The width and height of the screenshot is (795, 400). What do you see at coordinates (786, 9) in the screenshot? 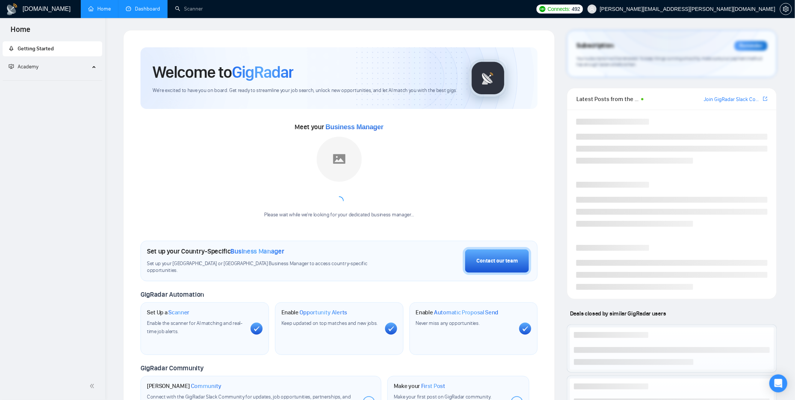
I see `a: setting` at bounding box center [786, 9].